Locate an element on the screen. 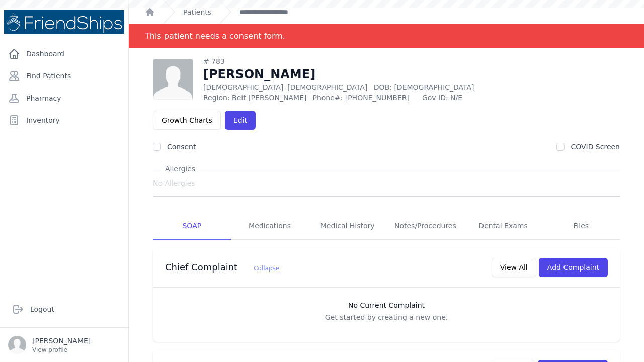 This screenshot has height=362, width=644. span: Collapse is located at coordinates (266, 269).